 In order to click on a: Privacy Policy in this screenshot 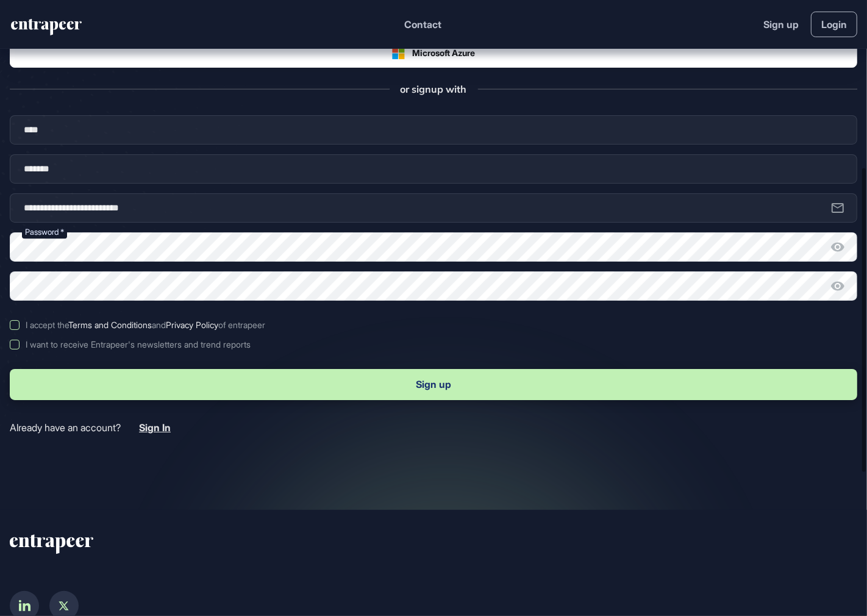, I will do `click(192, 325)`.